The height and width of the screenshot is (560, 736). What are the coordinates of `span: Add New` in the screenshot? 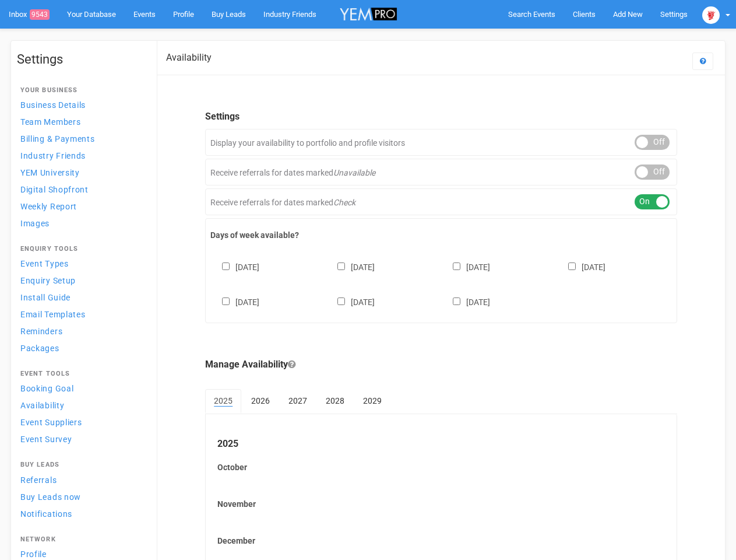 It's located at (628, 14).